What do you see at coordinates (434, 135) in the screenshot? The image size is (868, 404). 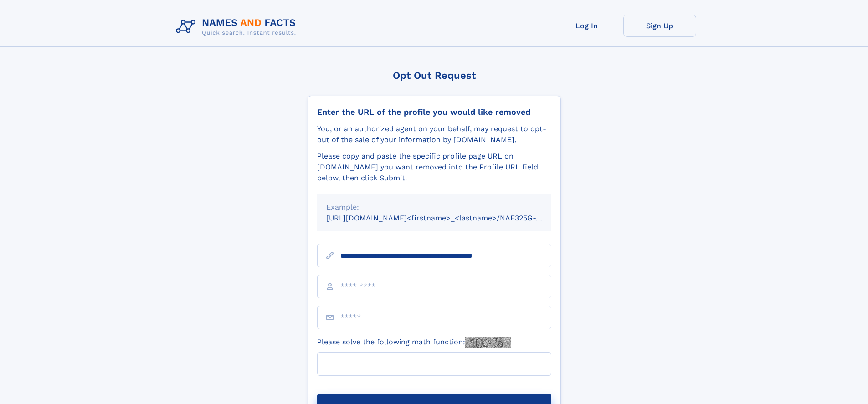 I see `div: You, or an authorized agent on your behalf, may request to opt-out of the sale of your informatio...` at bounding box center [434, 135].